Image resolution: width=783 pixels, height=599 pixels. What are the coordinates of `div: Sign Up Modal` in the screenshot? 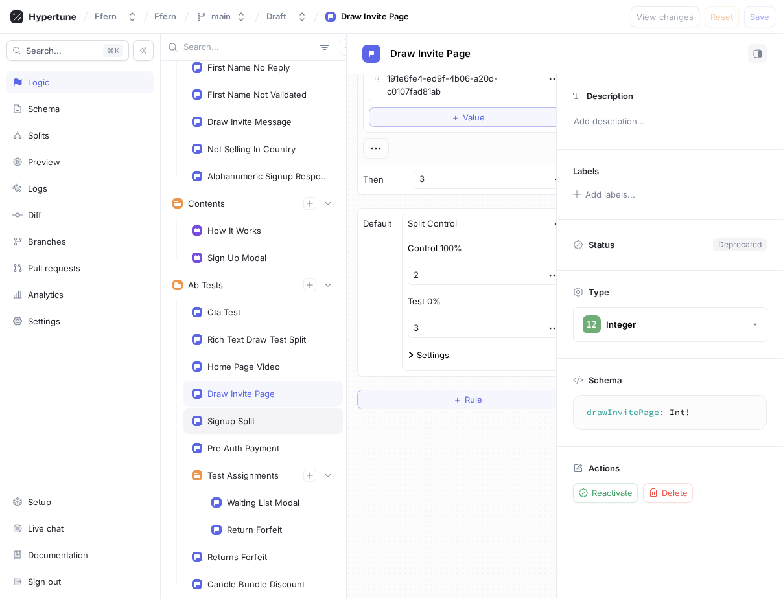 It's located at (237, 258).